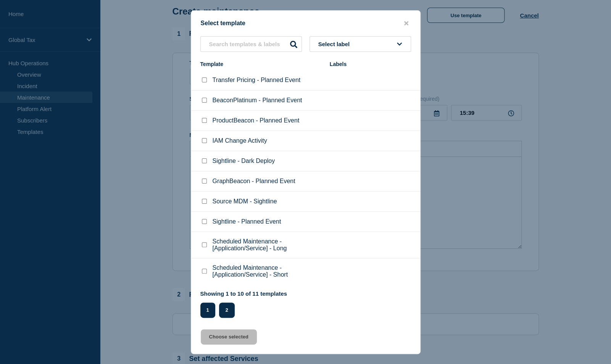 The image size is (611, 364). Describe the element at coordinates (335, 44) in the screenshot. I see `span: Select label` at that location.